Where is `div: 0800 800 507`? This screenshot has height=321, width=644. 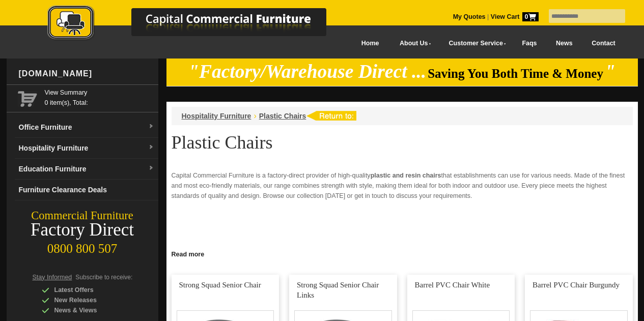
div: 0800 800 507 is located at coordinates (82, 246).